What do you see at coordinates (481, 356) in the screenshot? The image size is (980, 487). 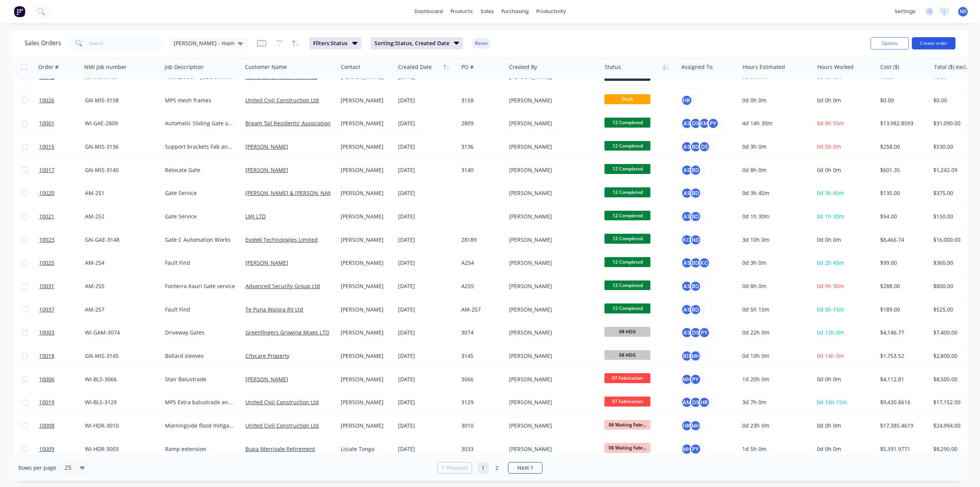 I see `div: 3145` at bounding box center [481, 356].